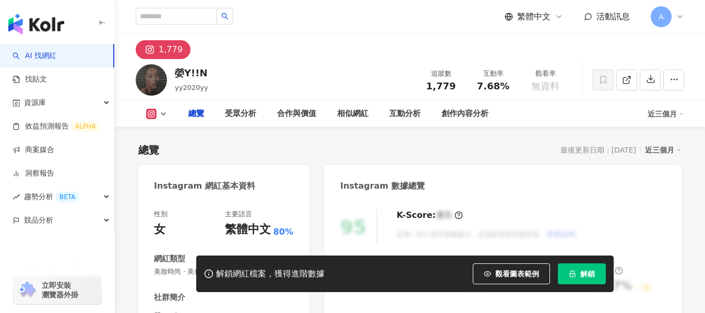 Image resolution: width=705 pixels, height=313 pixels. Describe the element at coordinates (171, 50) in the screenshot. I see `div: 1,779` at that location.